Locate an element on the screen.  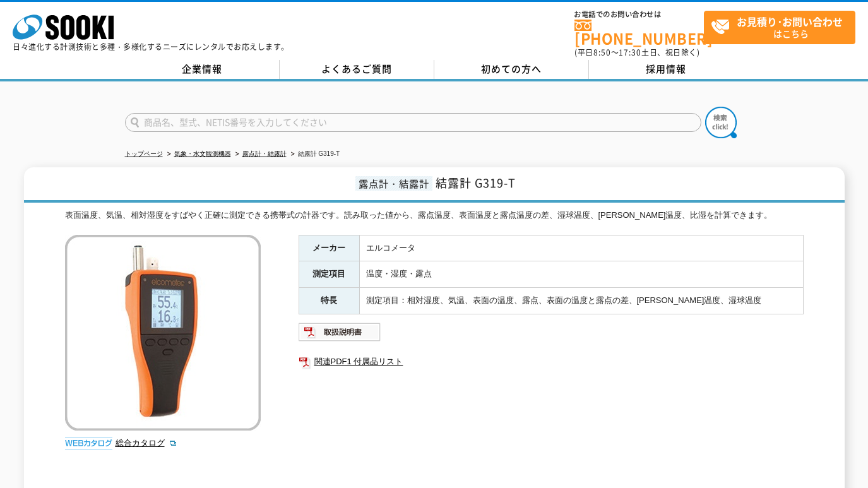
a: よくあるご質問 is located at coordinates (357, 69).